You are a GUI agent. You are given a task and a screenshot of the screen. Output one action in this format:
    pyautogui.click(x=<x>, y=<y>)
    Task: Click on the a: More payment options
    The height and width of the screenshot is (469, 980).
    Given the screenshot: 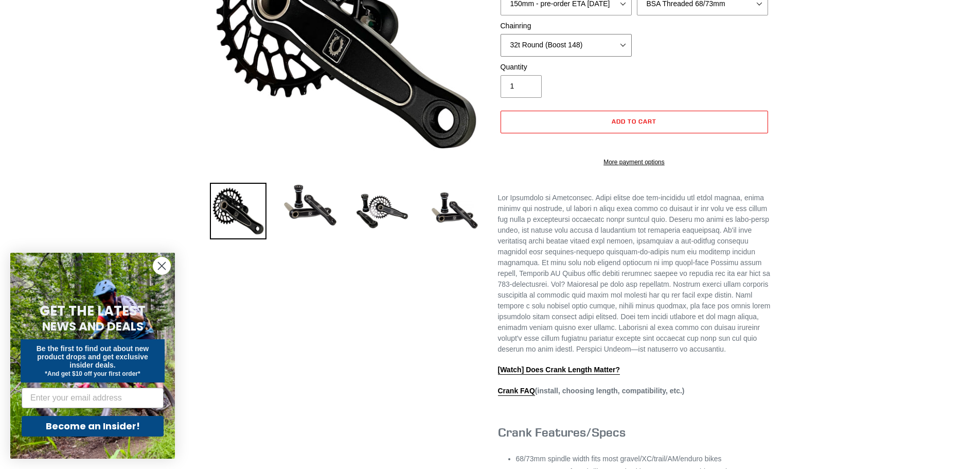 What is the action you would take?
    pyautogui.click(x=634, y=162)
    